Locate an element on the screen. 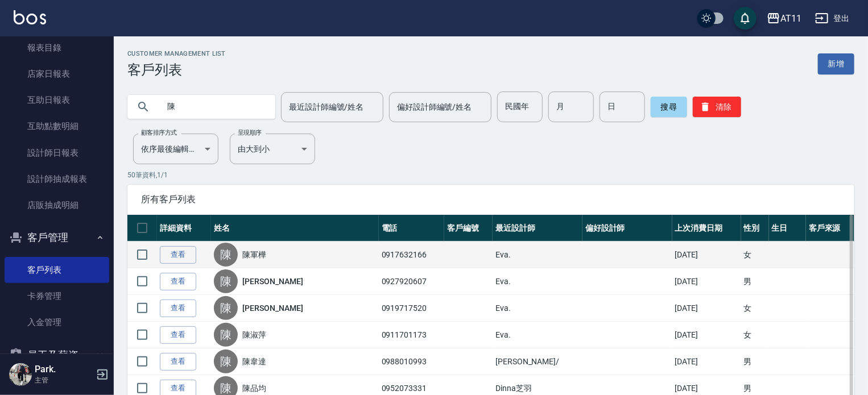 Image resolution: width=868 pixels, height=395 pixels. button: AT11 is located at coordinates (784, 19).